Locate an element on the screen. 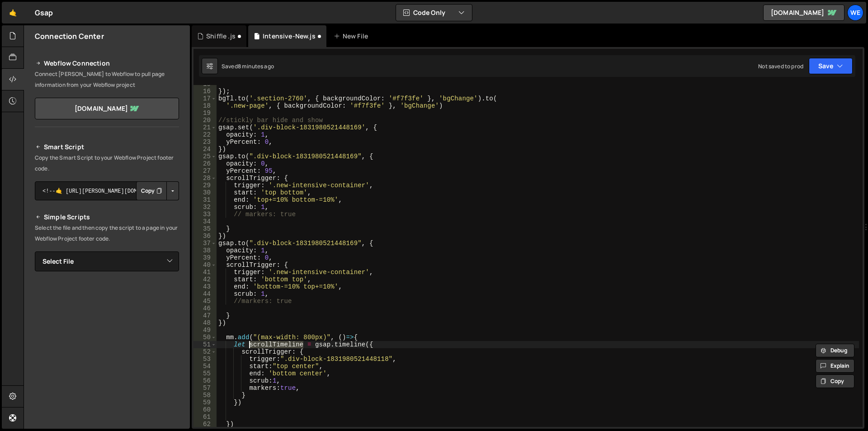  div: New File is located at coordinates (352, 36).